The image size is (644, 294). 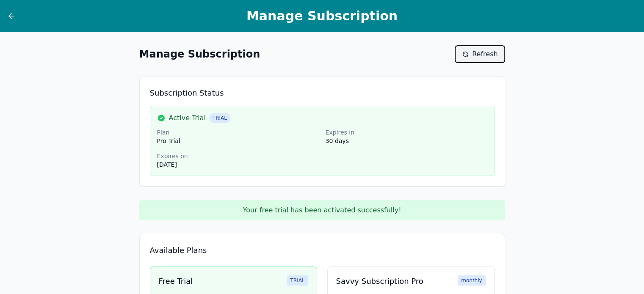 What do you see at coordinates (406, 132) in the screenshot?
I see `p: Expires in` at bounding box center [406, 132].